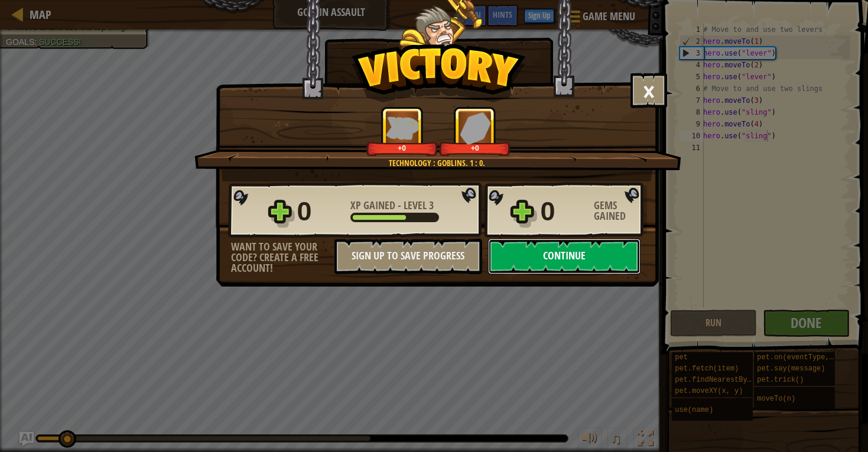 Image resolution: width=868 pixels, height=452 pixels. Describe the element at coordinates (438, 73) in the screenshot. I see `img: Victory` at that location.